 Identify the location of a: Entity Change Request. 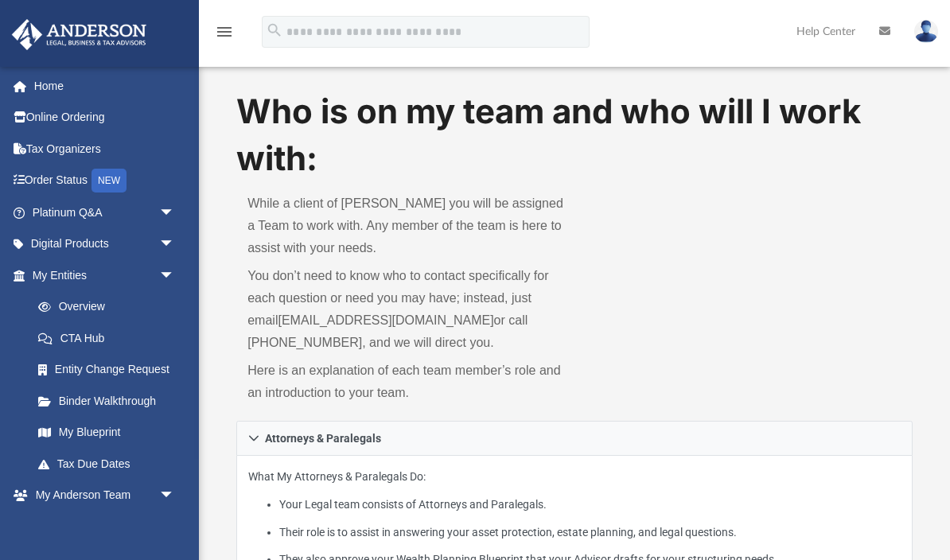
(111, 370).